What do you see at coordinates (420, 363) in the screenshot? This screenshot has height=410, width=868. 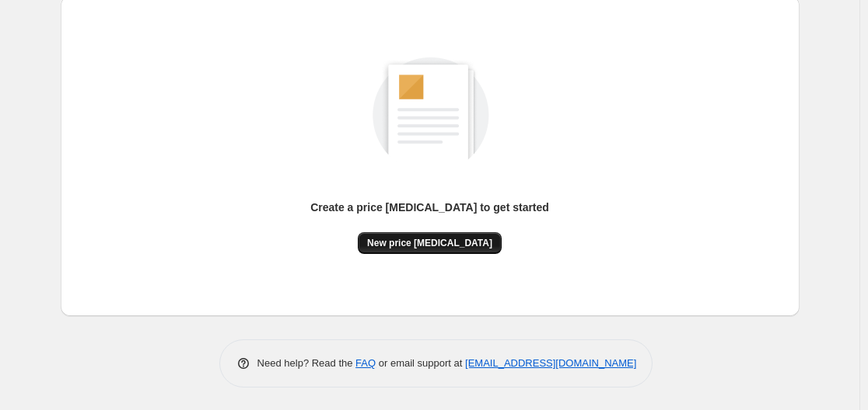 I see `span: or email support at` at bounding box center [420, 363].